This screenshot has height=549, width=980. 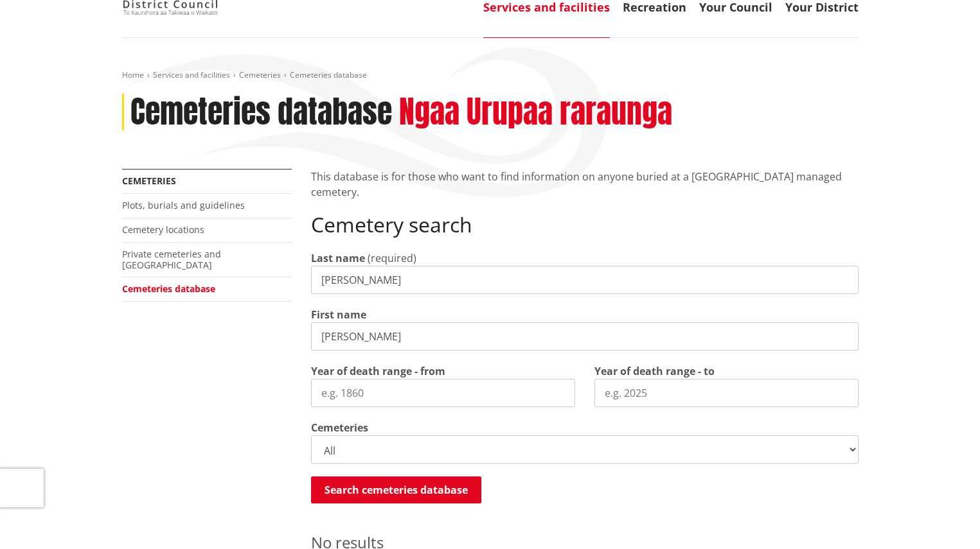 What do you see at coordinates (338, 258) in the screenshot?
I see `label: Last name` at bounding box center [338, 258].